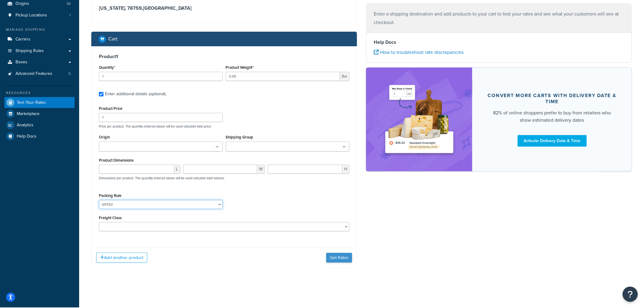  What do you see at coordinates (345, 77) in the screenshot?
I see `span: lbs` at bounding box center [345, 77].